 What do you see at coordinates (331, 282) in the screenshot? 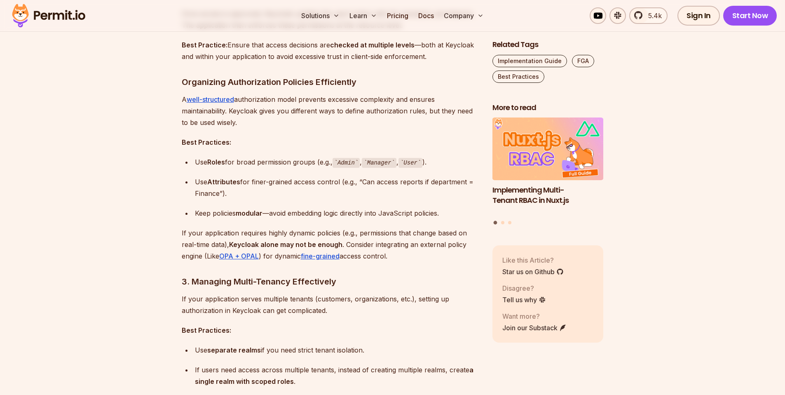
I see `h3: 3. Managing Multi-Tenancy Effectively` at bounding box center [331, 282].